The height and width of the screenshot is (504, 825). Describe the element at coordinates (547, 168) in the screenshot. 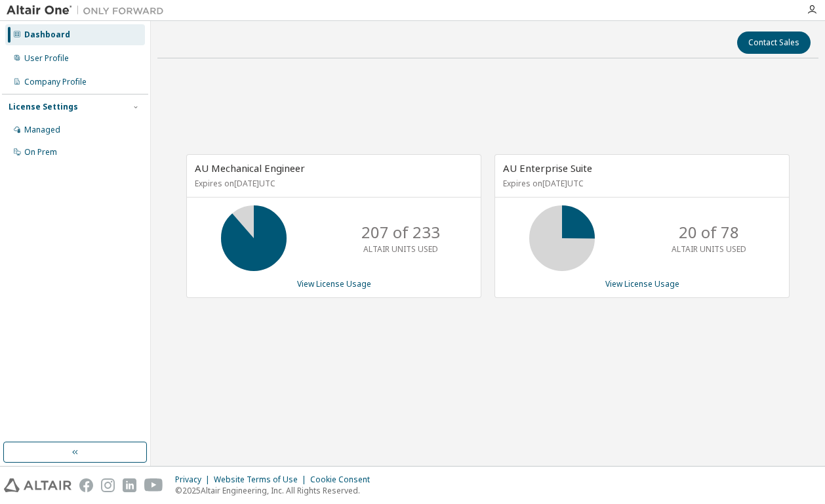

I see `span: AU Enterprise Suite` at that location.